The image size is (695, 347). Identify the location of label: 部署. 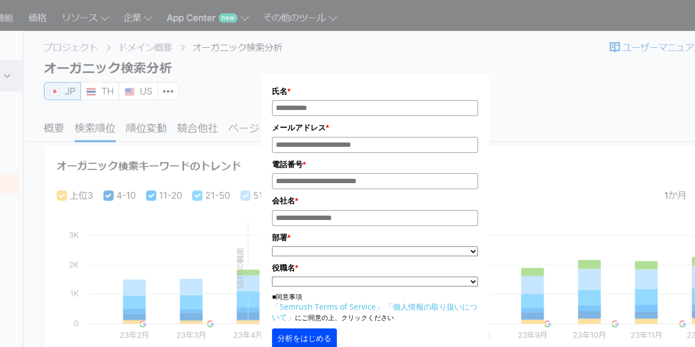
(375, 237).